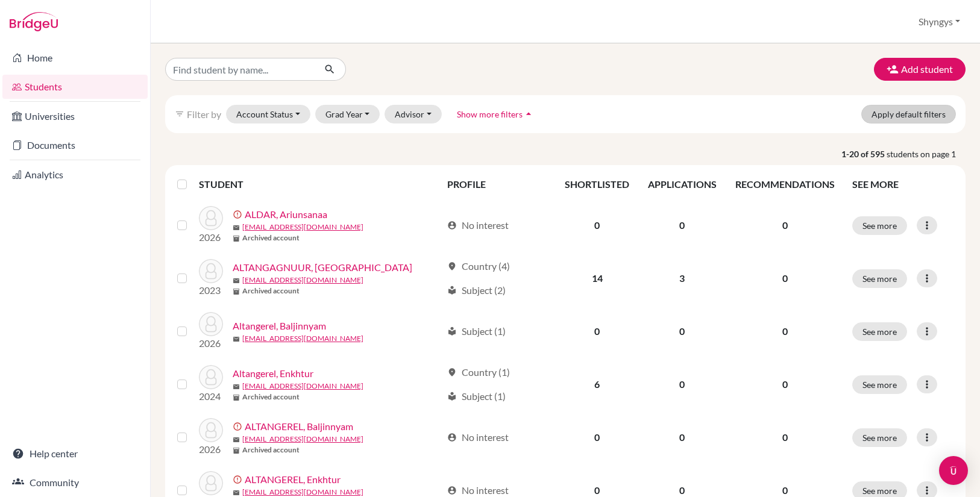  Describe the element at coordinates (34, 22) in the screenshot. I see `img: Bridge-U` at that location.